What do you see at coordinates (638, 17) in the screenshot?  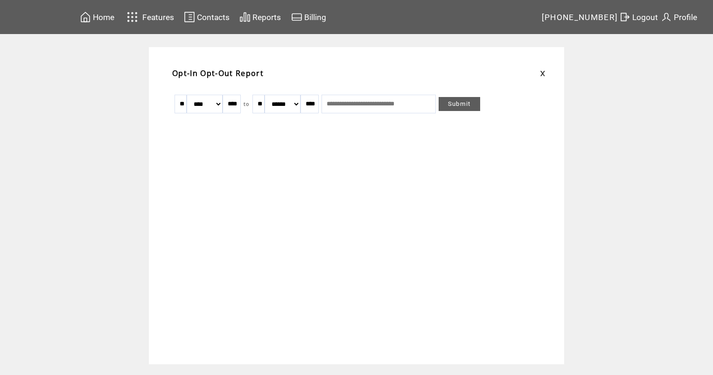 I see `a: Logout` at bounding box center [638, 17].